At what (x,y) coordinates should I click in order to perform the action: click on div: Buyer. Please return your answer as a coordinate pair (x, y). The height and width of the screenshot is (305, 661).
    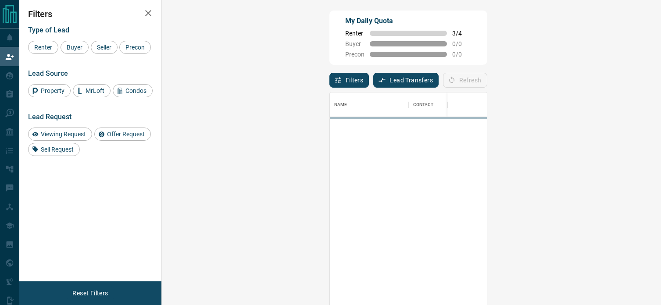
    Looking at the image, I should click on (75, 47).